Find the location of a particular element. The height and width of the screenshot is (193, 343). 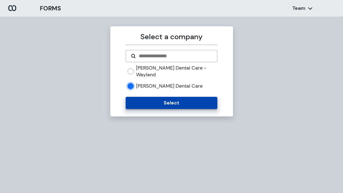

p: Team is located at coordinates (299, 8).